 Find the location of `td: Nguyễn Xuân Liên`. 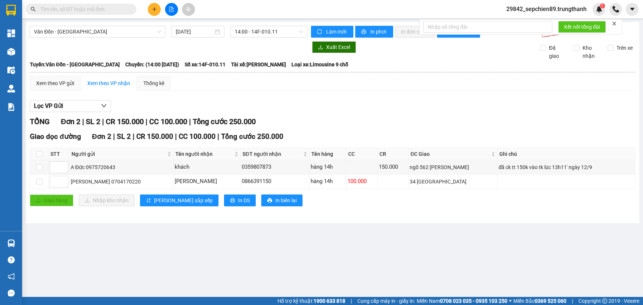

td: Nguyễn Xuân Liên is located at coordinates (207, 182).